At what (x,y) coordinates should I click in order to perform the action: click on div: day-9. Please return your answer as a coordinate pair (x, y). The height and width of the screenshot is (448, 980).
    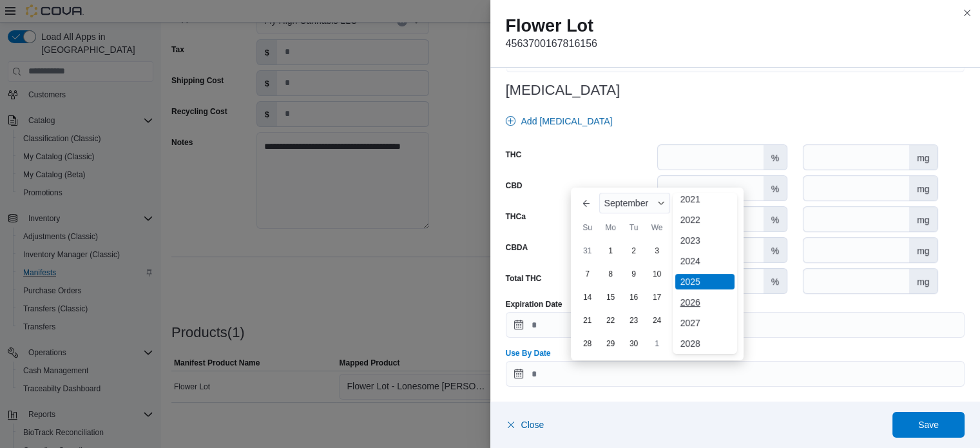
    Looking at the image, I should click on (634, 274).